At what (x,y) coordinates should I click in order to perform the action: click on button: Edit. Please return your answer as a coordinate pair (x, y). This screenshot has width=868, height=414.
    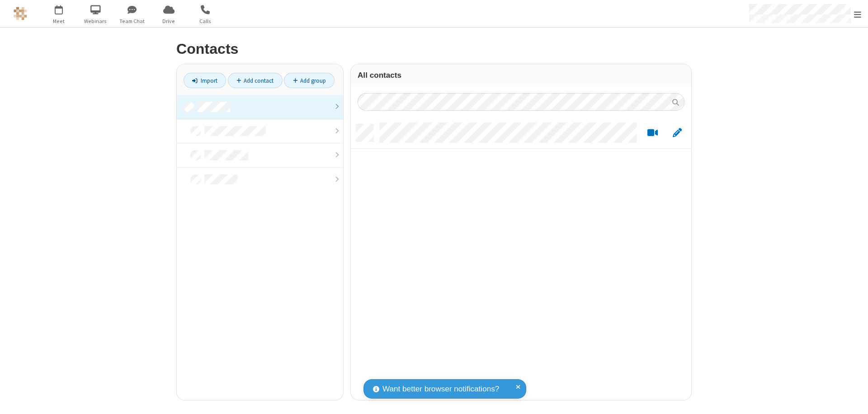
    Looking at the image, I should click on (676, 133).